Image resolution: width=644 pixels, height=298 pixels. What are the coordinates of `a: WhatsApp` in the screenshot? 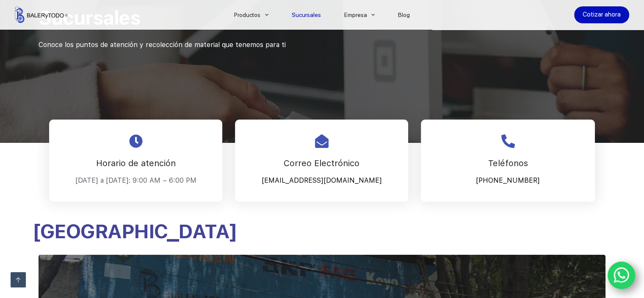 It's located at (621, 275).